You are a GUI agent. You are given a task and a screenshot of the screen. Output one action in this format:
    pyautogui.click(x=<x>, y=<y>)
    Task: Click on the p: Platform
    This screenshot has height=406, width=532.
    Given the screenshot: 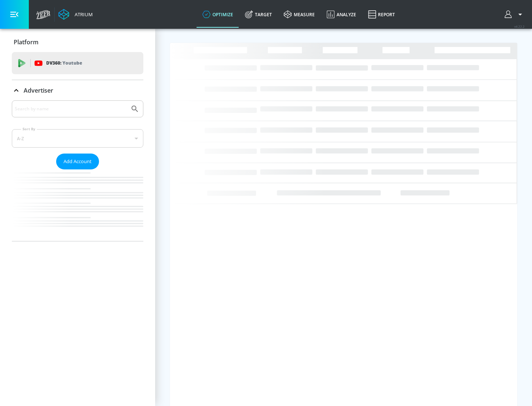 What is the action you would take?
    pyautogui.click(x=26, y=42)
    